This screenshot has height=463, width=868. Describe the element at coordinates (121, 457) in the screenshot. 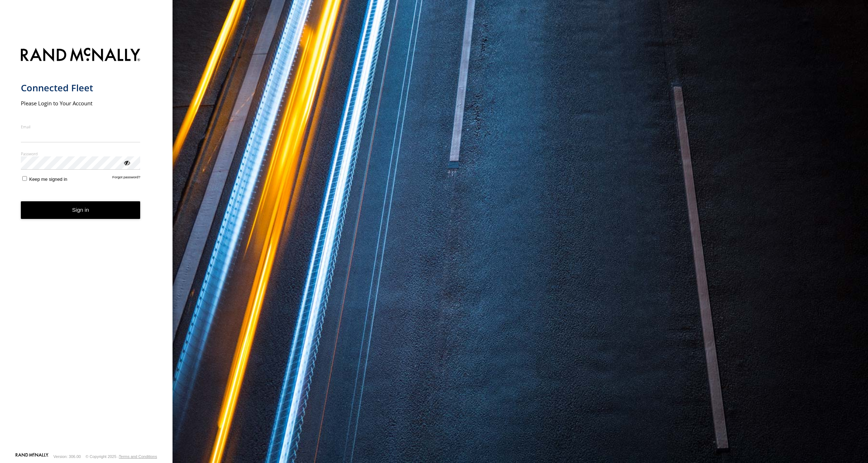

I see `div: © Copyright 2025 -` at that location.